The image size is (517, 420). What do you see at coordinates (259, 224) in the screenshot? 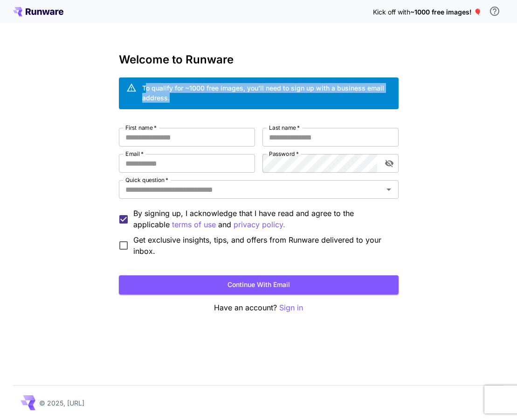
I see `button: By signing up, I acknowledge that I have read and agree to the applicable terms of use and` at bounding box center [259, 224].